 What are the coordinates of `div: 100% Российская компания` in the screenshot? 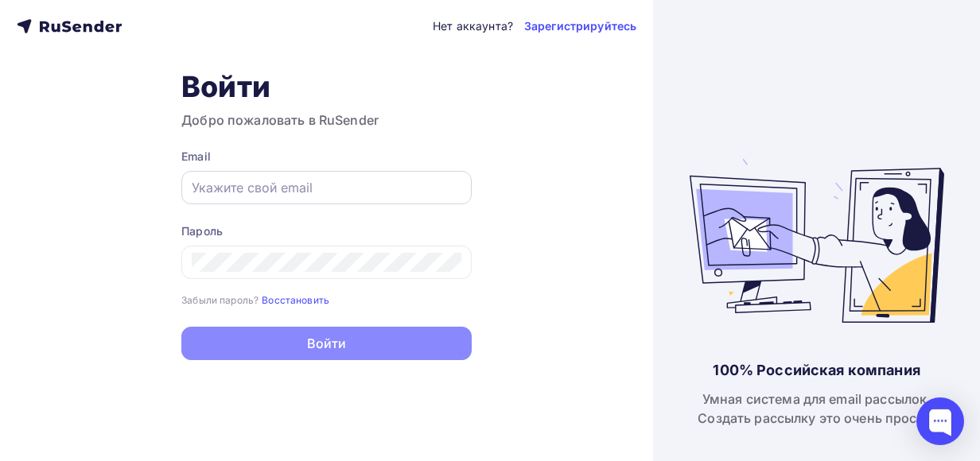 It's located at (816, 371).